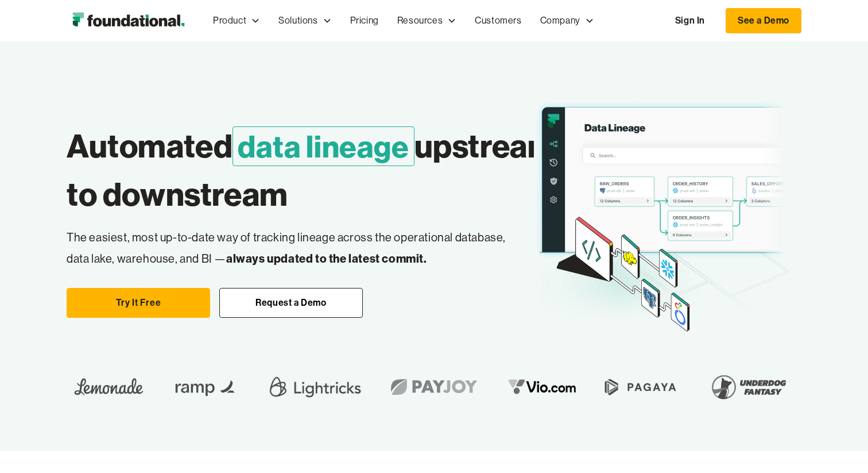 The width and height of the screenshot is (868, 473). Describe the element at coordinates (206, 387) in the screenshot. I see `img: Ramp Logo` at that location.